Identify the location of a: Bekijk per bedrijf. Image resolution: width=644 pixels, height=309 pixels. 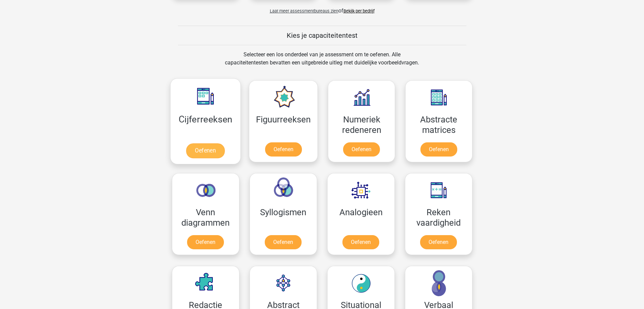
(359, 11).